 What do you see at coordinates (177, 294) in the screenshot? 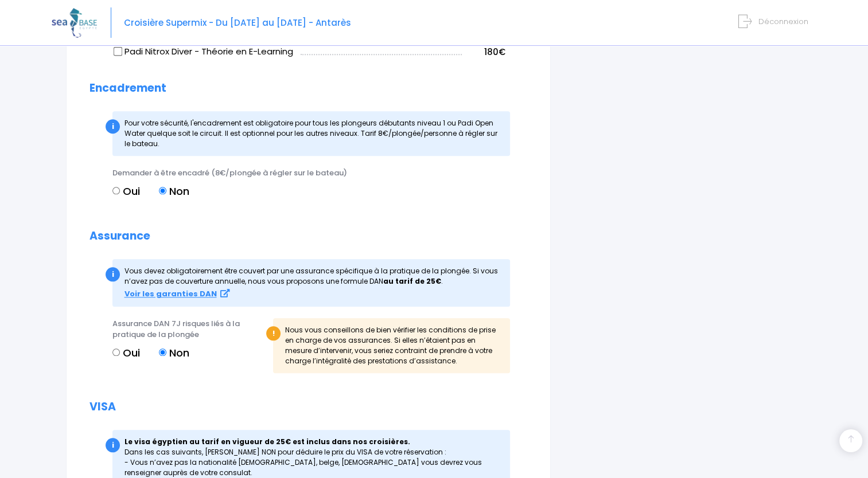
I see `a: Voir les garanties DAN` at bounding box center [177, 294].